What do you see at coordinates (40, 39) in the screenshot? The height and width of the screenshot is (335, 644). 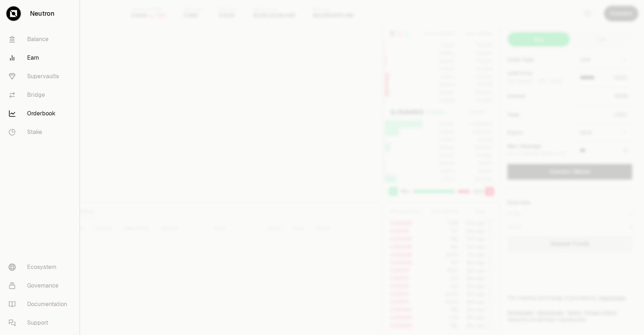 I see `a: Balance` at bounding box center [40, 39].